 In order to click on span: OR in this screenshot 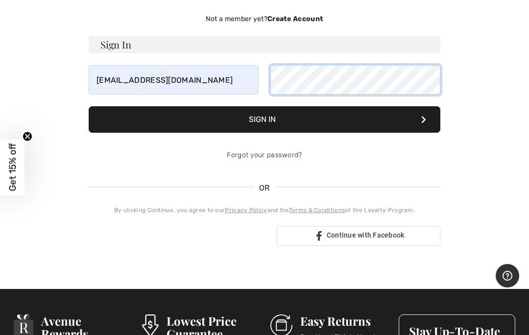, I will do `click(265, 188)`.